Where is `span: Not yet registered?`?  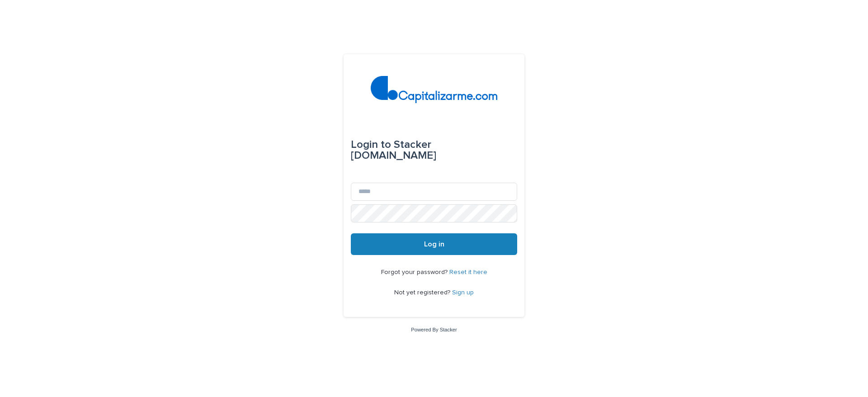
span: Not yet registered? is located at coordinates (423, 293).